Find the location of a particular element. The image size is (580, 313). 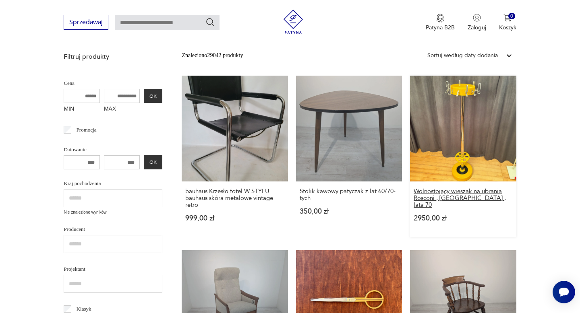

p: Projektant is located at coordinates (113, 269).